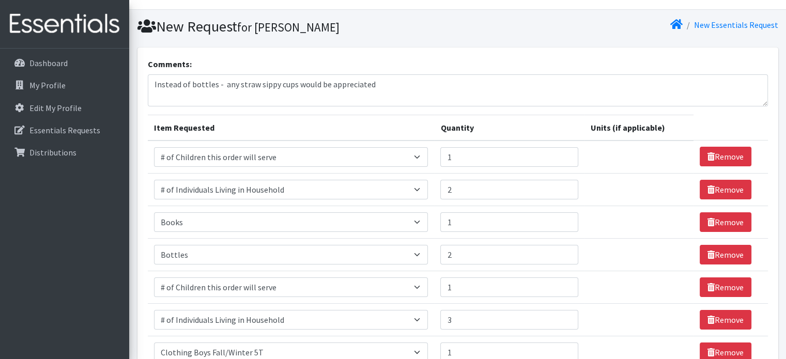 Image resolution: width=786 pixels, height=359 pixels. Describe the element at coordinates (55, 108) in the screenshot. I see `p: Edit My Profile` at that location.